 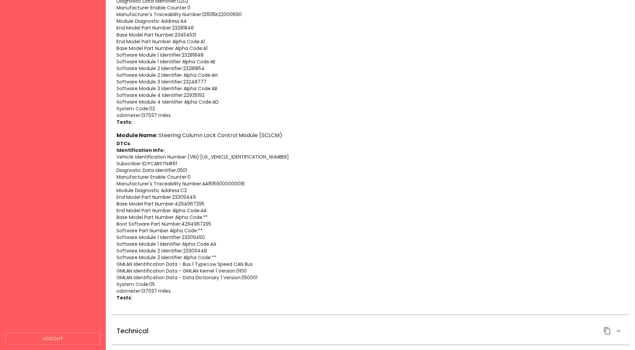 I want to click on h6: Technical, so click(x=133, y=330).